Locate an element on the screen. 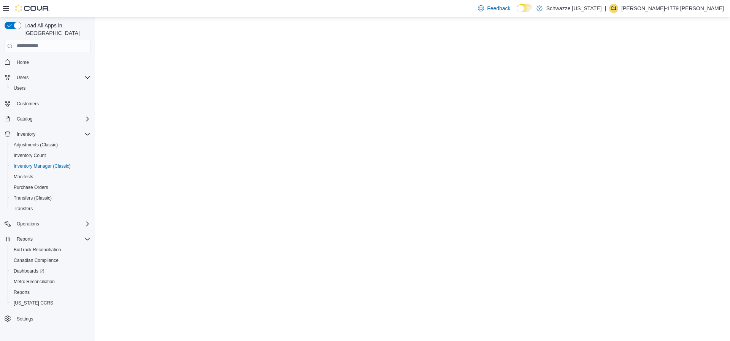 The height and width of the screenshot is (341, 730). a: Inventory Manager (Classic) is located at coordinates (42, 166).